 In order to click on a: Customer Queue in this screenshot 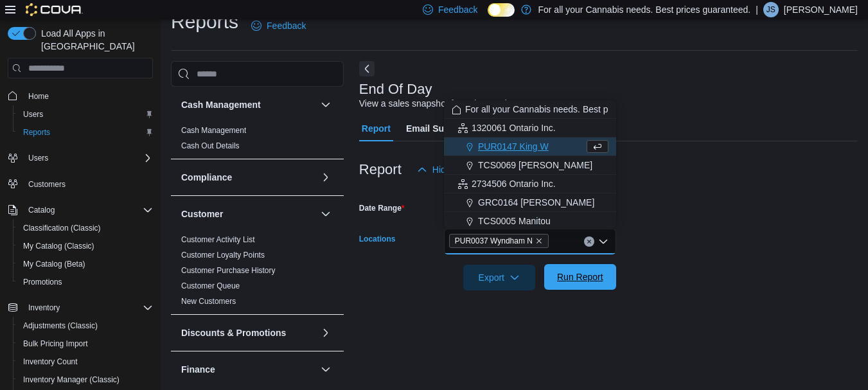, I will do `click(210, 286)`.